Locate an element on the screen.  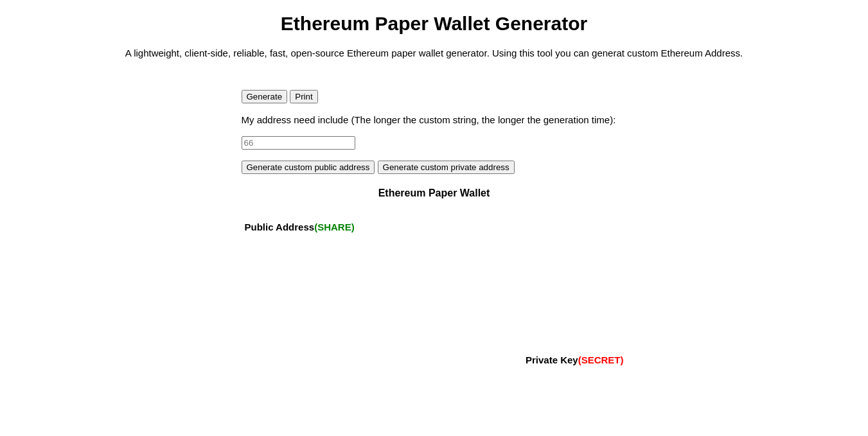
div: Private Key is located at coordinates (574, 359).